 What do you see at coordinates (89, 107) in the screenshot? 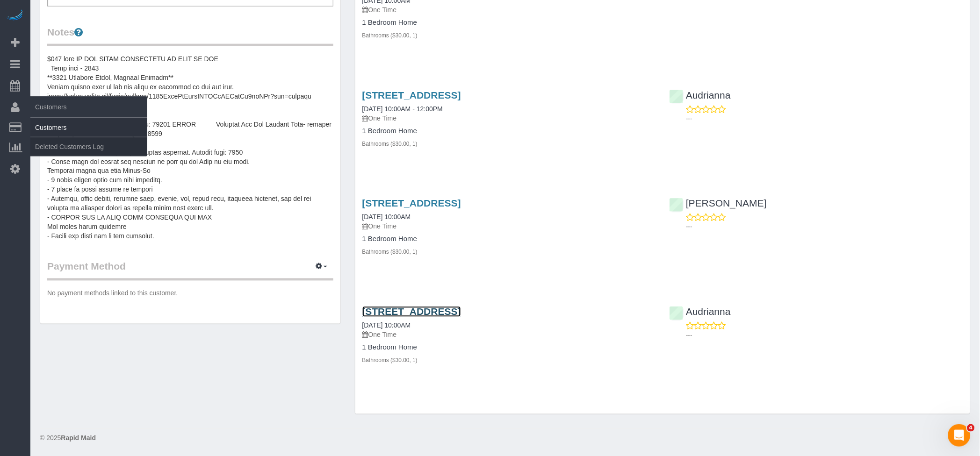
I see `span: Customers` at bounding box center [89, 107].